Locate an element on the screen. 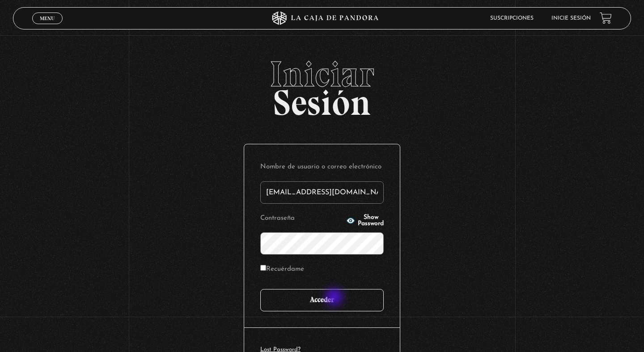 This screenshot has width=644, height=352. h2: Sesión is located at coordinates (322, 85).